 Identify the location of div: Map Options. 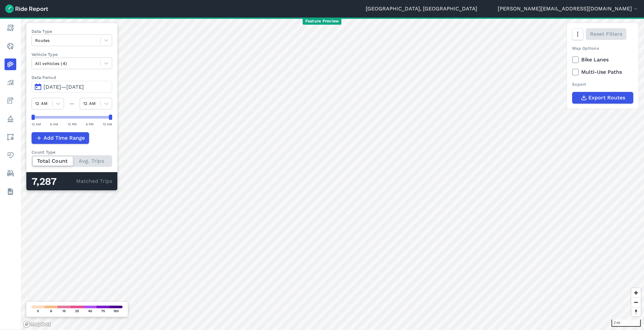
(603, 48).